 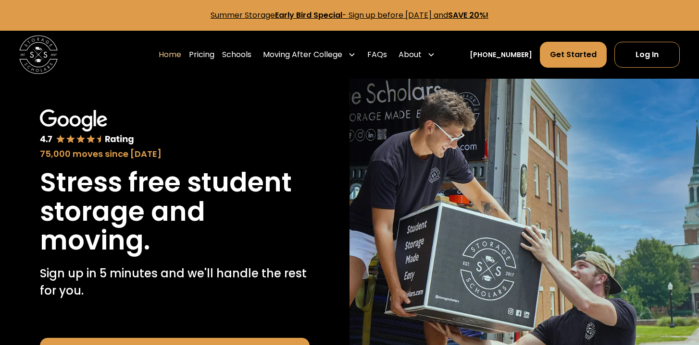 I want to click on img: Storage Scholars main logo, so click(x=38, y=55).